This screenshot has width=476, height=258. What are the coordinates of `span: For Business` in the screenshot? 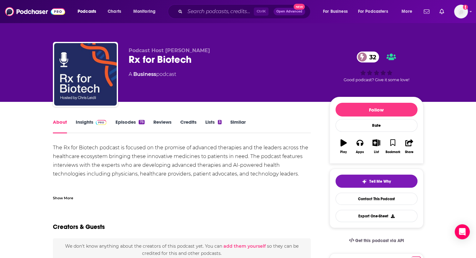 It's located at (335, 12).